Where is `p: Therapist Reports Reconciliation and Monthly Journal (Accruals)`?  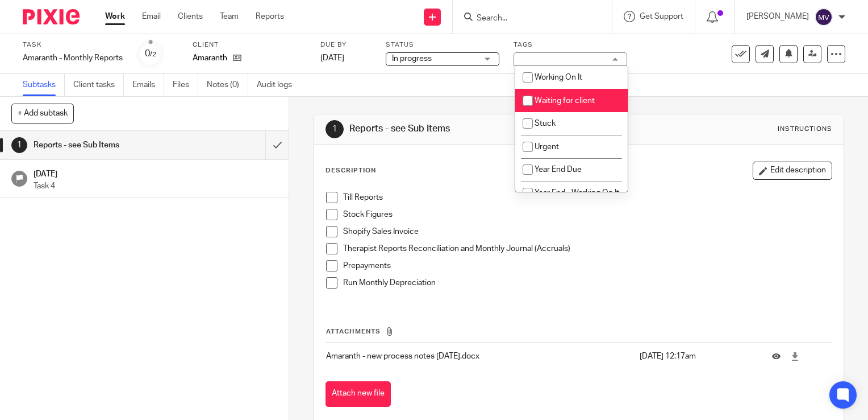
p: Therapist Reports Reconciliation and Monthly Journal (Accruals) is located at coordinates (587, 249).